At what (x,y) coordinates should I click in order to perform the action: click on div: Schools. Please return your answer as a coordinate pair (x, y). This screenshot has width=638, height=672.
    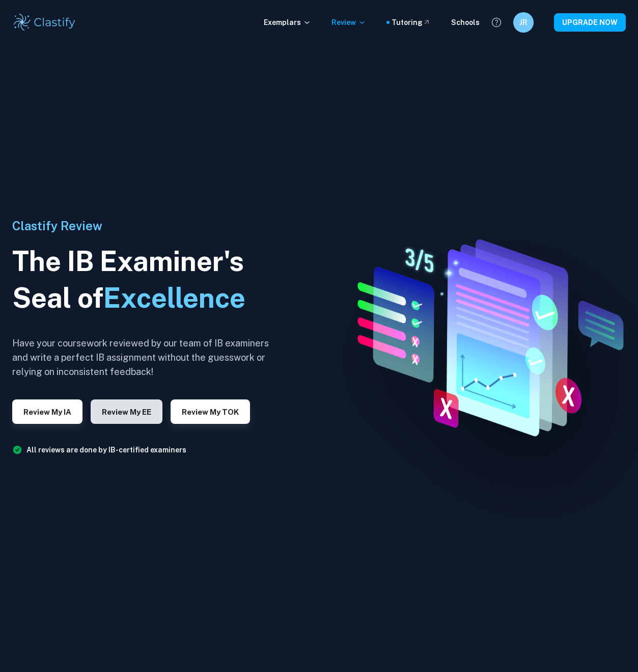
    Looking at the image, I should click on (466, 23).